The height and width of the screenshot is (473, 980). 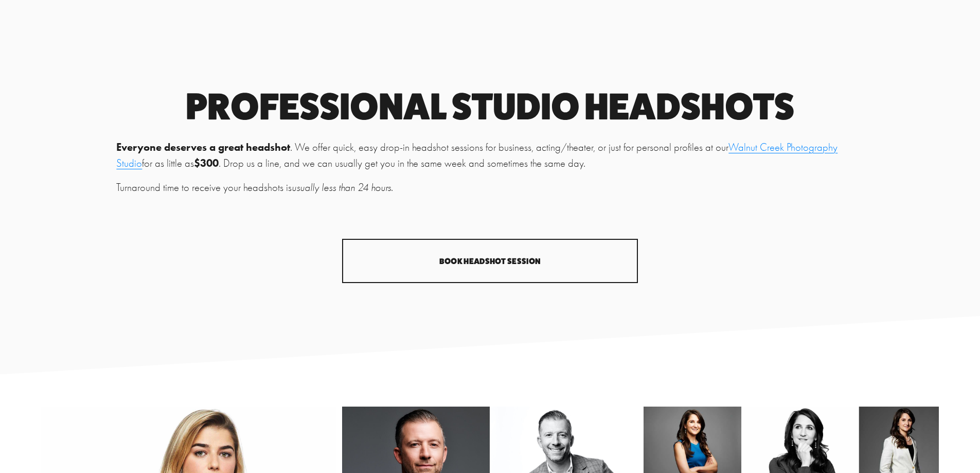 What do you see at coordinates (477, 155) in the screenshot?
I see `a: Walnut Creek Photography Studio` at bounding box center [477, 155].